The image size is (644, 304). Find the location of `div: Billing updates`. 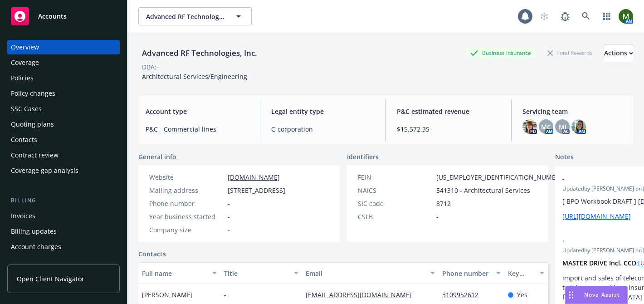

div: Billing updates is located at coordinates (34, 231).